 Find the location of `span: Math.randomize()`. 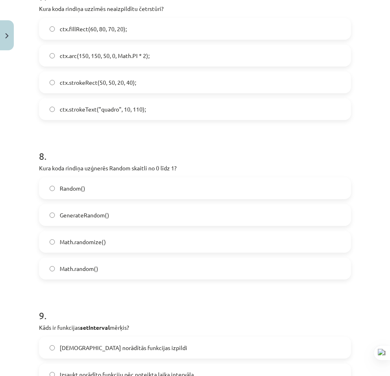

span: Math.randomize() is located at coordinates (83, 242).